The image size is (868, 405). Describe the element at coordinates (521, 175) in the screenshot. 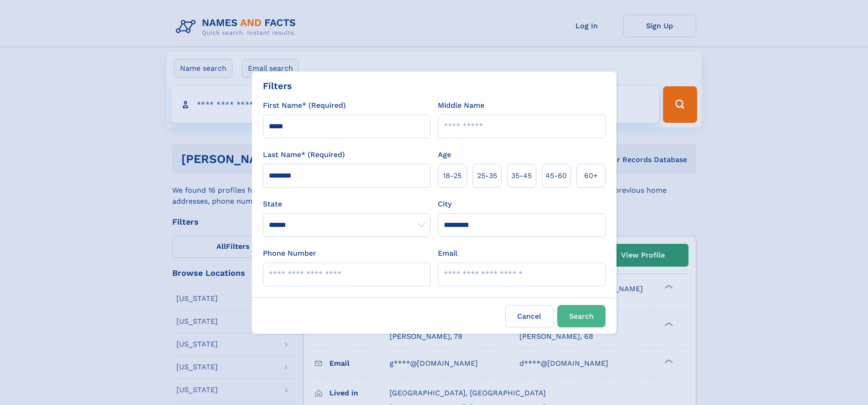

I see `span: 35‑45` at that location.